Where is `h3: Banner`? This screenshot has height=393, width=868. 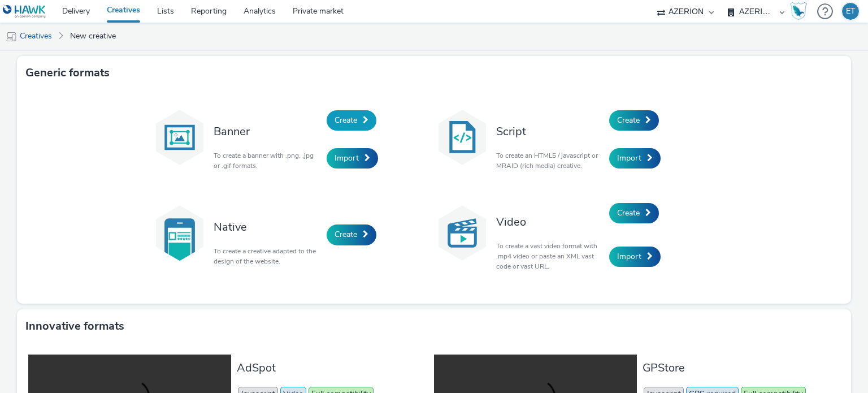
h3: Banner is located at coordinates (267, 131).